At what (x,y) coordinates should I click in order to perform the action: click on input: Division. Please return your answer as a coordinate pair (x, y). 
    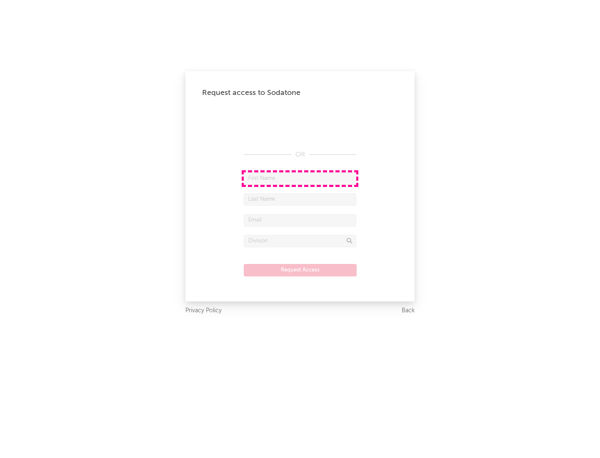
    Looking at the image, I should click on (300, 241).